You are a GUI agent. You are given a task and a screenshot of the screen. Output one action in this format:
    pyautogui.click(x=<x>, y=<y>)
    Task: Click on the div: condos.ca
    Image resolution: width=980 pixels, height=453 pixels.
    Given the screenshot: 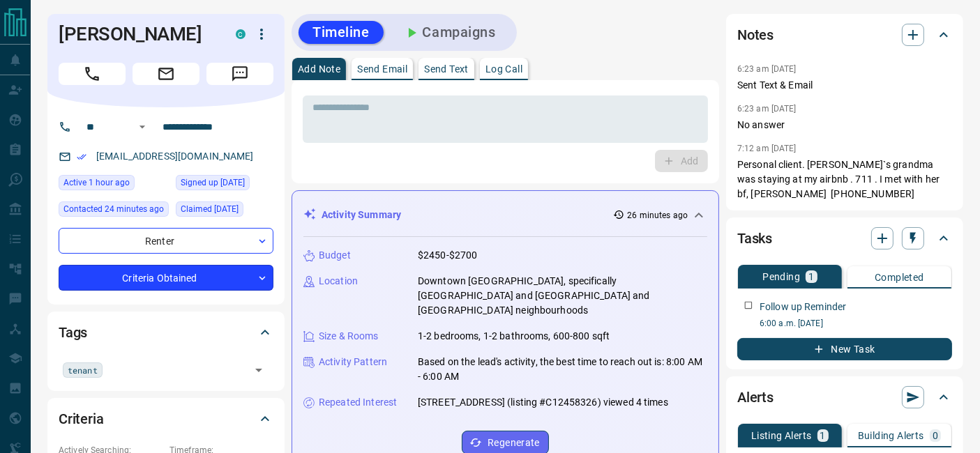 What is the action you would take?
    pyautogui.click(x=241, y=34)
    